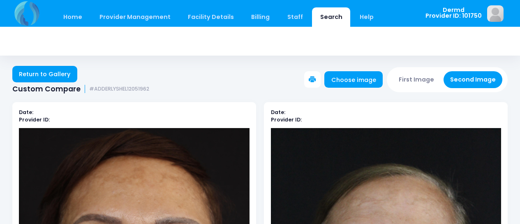 Image resolution: width=520 pixels, height=224 pixels. Describe the element at coordinates (295, 17) in the screenshot. I see `a: Staff` at that location.